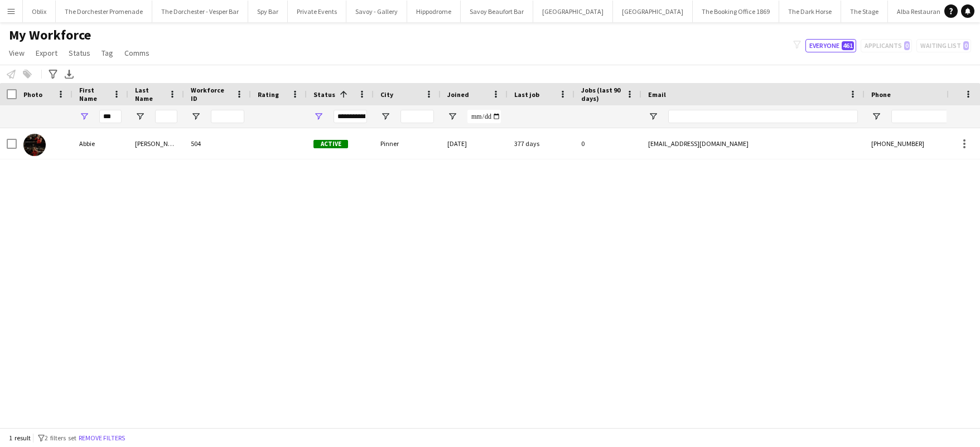  Describe the element at coordinates (39, 11) in the screenshot. I see `button: Oblix` at that location.